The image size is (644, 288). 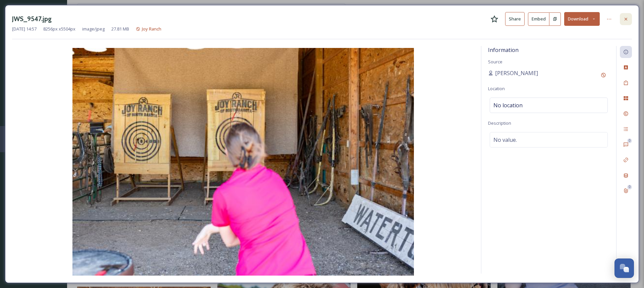 I want to click on button: Download, so click(x=582, y=19).